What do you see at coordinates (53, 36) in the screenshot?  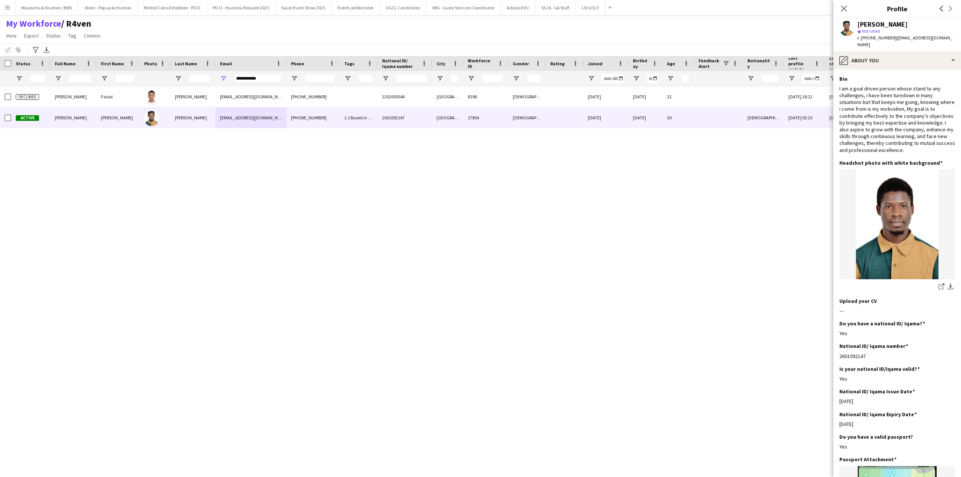 I see `span: Status` at bounding box center [53, 36].